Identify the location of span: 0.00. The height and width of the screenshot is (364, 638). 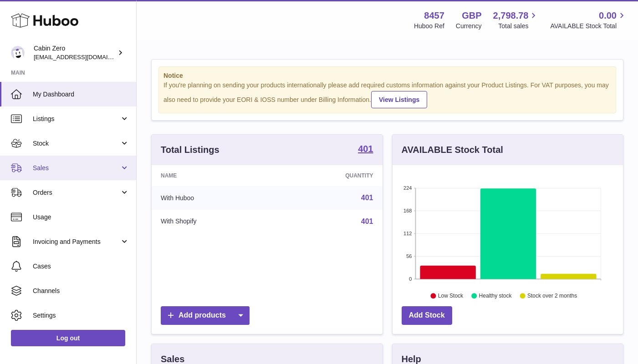
(607, 15).